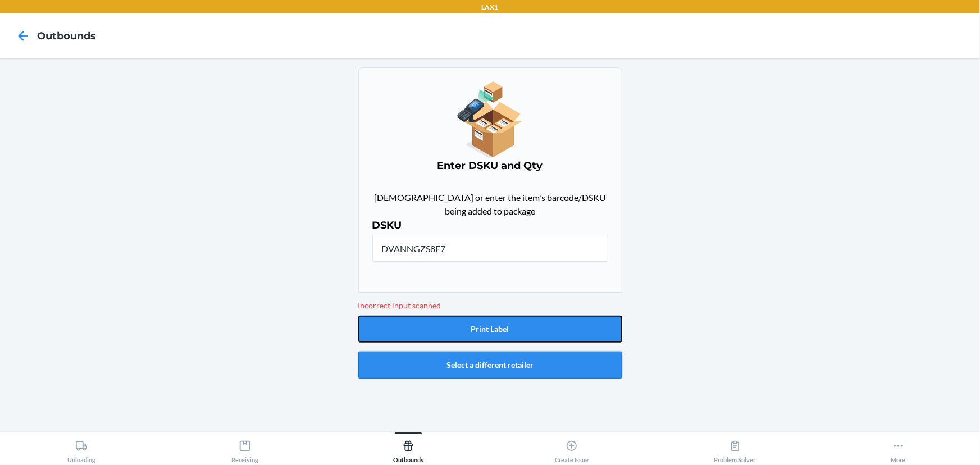 This screenshot has height=465, width=980. I want to click on button: More, so click(897, 447).